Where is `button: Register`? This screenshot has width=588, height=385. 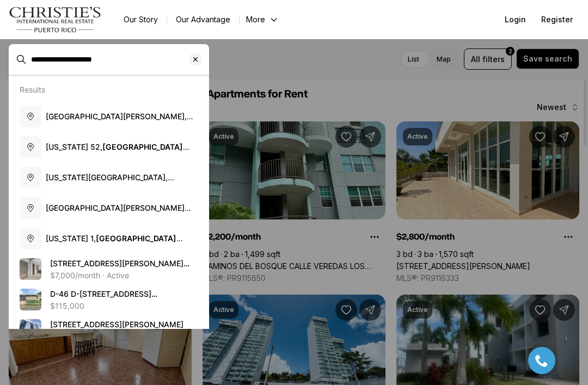 button: Register is located at coordinates (557, 20).